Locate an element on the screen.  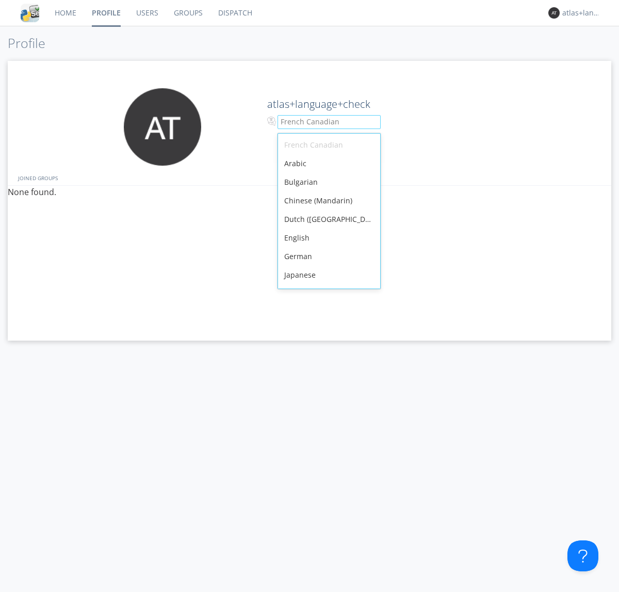
div: JOINED GROUPS is located at coordinates (312, 177).